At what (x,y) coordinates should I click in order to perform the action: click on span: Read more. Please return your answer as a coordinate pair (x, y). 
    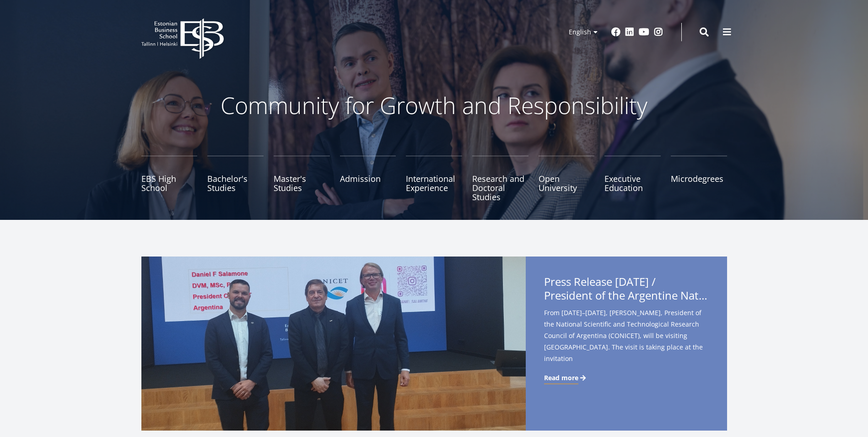
    Looking at the image, I should click on (561, 378).